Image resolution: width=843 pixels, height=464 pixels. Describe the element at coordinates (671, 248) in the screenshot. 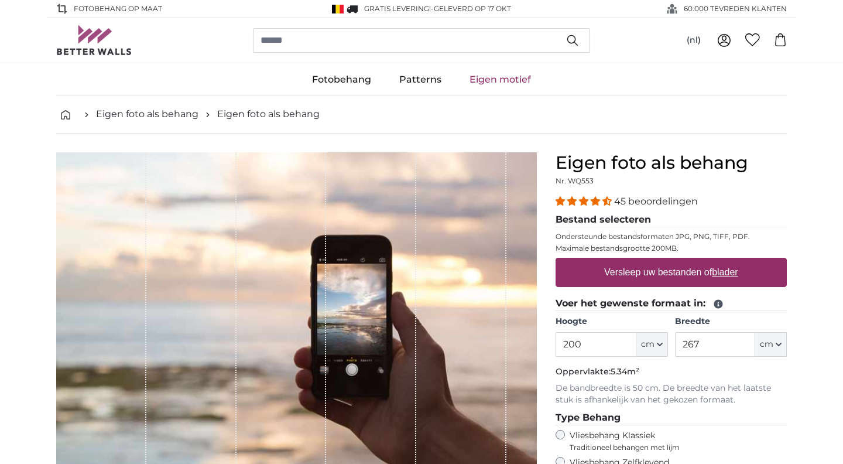

I see `p: Maximale bestandsgrootte 200MB.` at that location.